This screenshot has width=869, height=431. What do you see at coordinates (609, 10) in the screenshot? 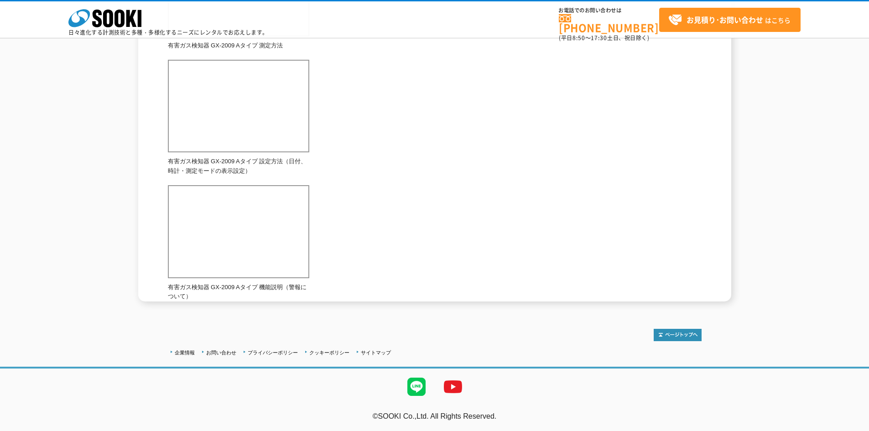
I see `span: お電話でのお問い合わせは` at bounding box center [609, 10].